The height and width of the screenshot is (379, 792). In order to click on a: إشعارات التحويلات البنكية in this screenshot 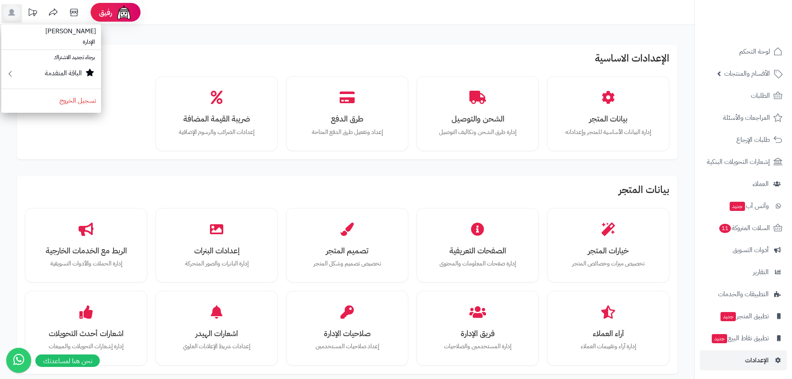, I will do `click(743, 162)`.